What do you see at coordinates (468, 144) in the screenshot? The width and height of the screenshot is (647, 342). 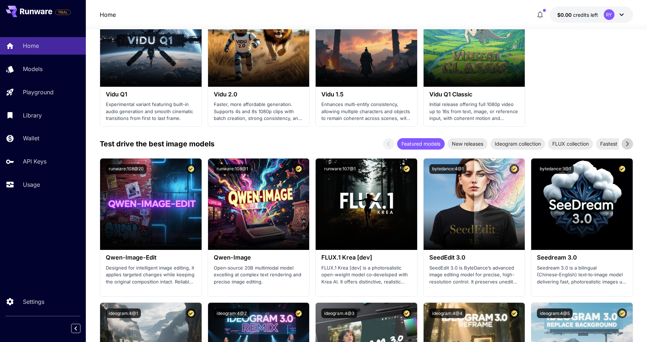 I see `span: New releases` at bounding box center [468, 144].